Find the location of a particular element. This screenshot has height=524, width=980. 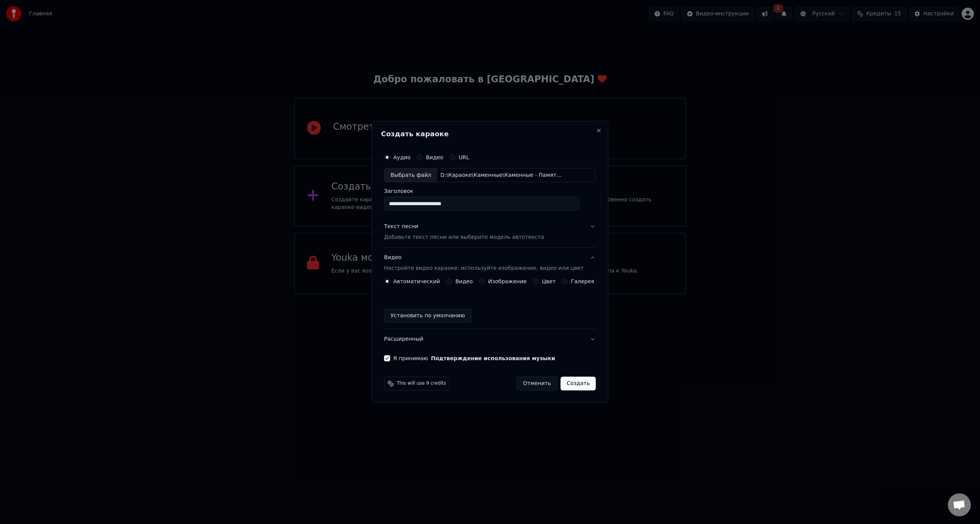

button: Создать is located at coordinates (578, 383).